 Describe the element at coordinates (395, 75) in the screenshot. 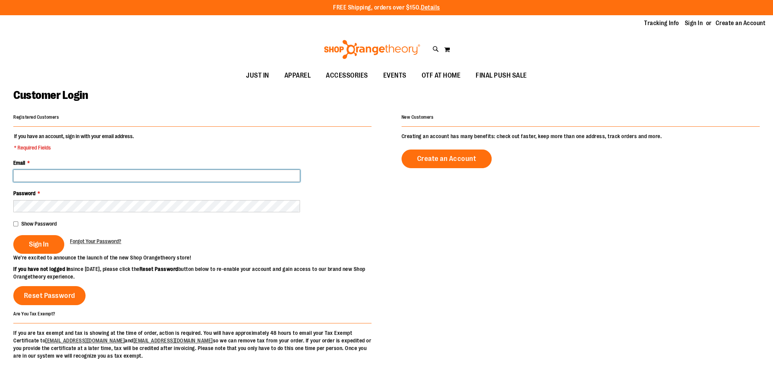

I see `span: EVENTS` at that location.